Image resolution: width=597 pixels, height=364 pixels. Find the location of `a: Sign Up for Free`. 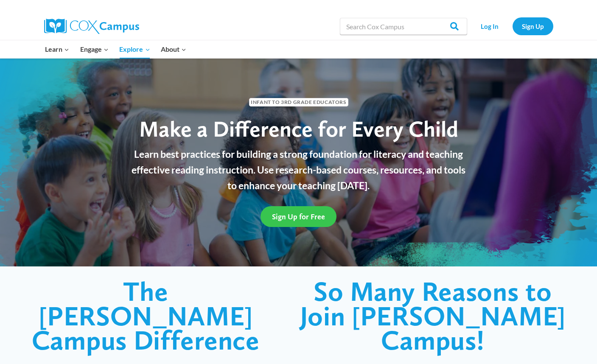

a: Sign Up for Free is located at coordinates (298, 217).